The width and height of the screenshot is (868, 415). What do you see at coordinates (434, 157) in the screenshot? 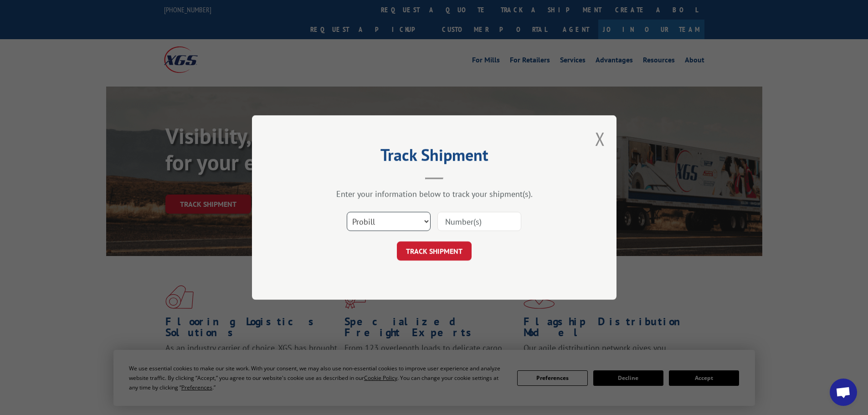
I see `h2: Track Shipment` at bounding box center [434, 157].